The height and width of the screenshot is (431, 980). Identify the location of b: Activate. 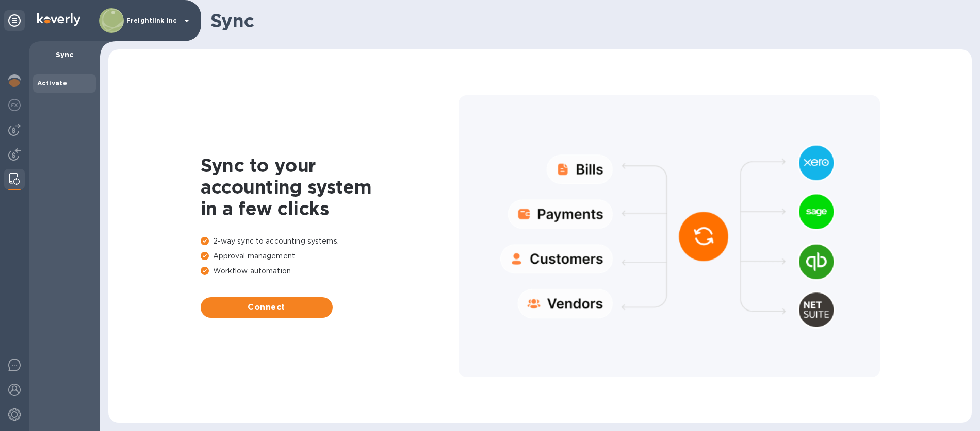
(52, 83).